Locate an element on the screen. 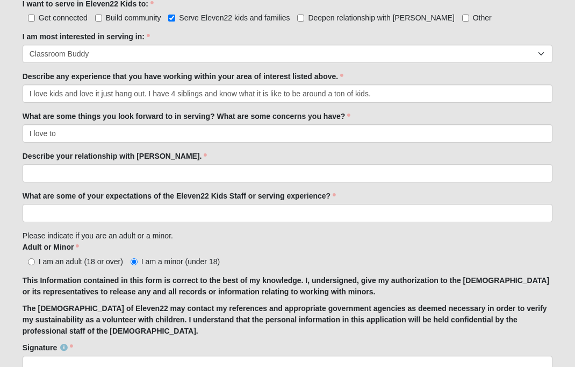  span: I am an adult (18 or over) is located at coordinates (81, 261).